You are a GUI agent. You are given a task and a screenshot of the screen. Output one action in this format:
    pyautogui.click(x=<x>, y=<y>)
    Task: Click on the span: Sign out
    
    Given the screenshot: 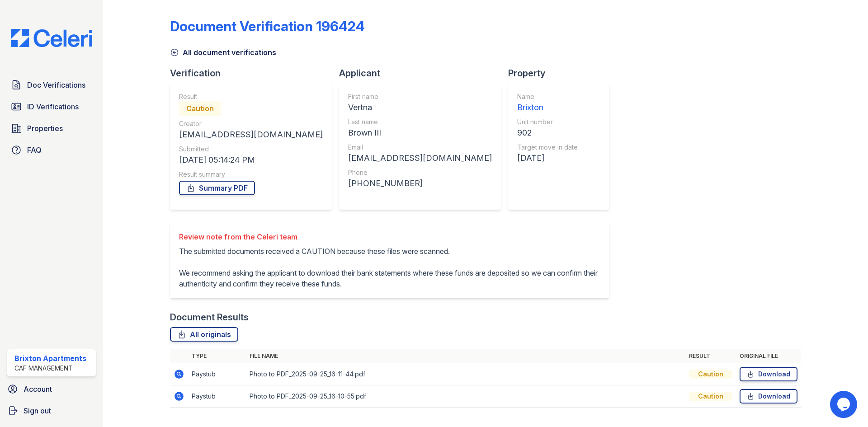 What is the action you would take?
    pyautogui.click(x=37, y=410)
    